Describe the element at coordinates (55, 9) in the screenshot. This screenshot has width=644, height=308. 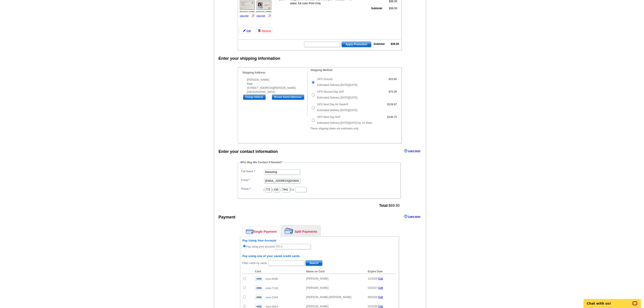
I see `button: Open LiveChat chat widget` at that location.